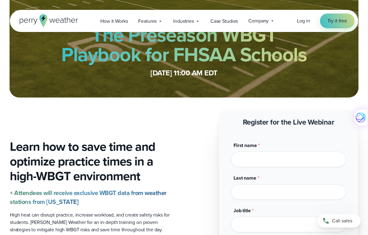 The width and height of the screenshot is (368, 235). What do you see at coordinates (303, 21) in the screenshot?
I see `a: Log in` at bounding box center [303, 21].